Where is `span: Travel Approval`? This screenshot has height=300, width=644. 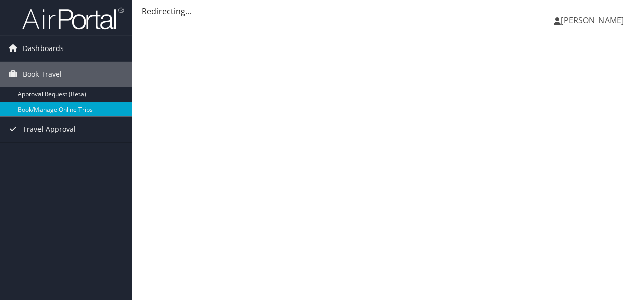 span: Travel Approval is located at coordinates (49, 129).